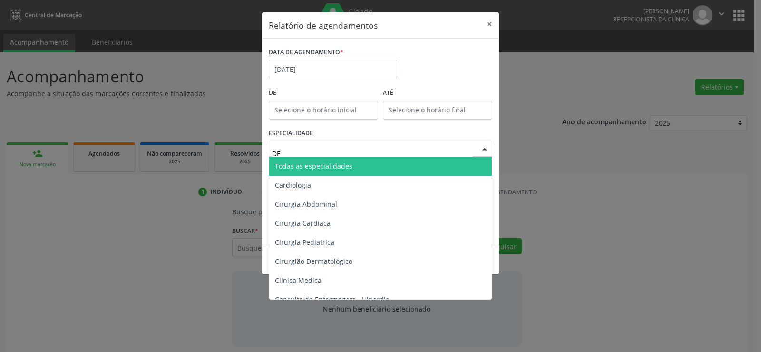 The height and width of the screenshot is (352, 761). Describe the element at coordinates (438, 110) in the screenshot. I see `input: Selecione o horário final` at that location.